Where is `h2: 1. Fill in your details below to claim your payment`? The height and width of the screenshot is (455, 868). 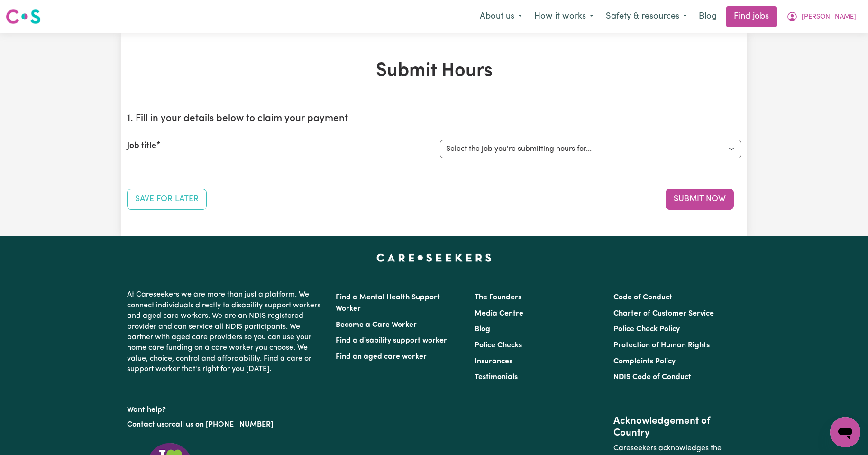 h2: 1. Fill in your details below to claim your payment is located at coordinates (434, 118).